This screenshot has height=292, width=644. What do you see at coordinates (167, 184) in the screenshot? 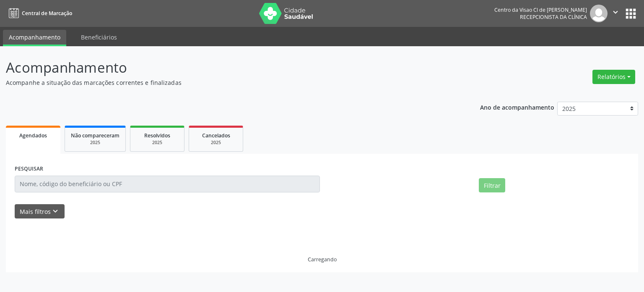
I see `input: Nome, código do beneficiário ou CPF` at bounding box center [167, 184].